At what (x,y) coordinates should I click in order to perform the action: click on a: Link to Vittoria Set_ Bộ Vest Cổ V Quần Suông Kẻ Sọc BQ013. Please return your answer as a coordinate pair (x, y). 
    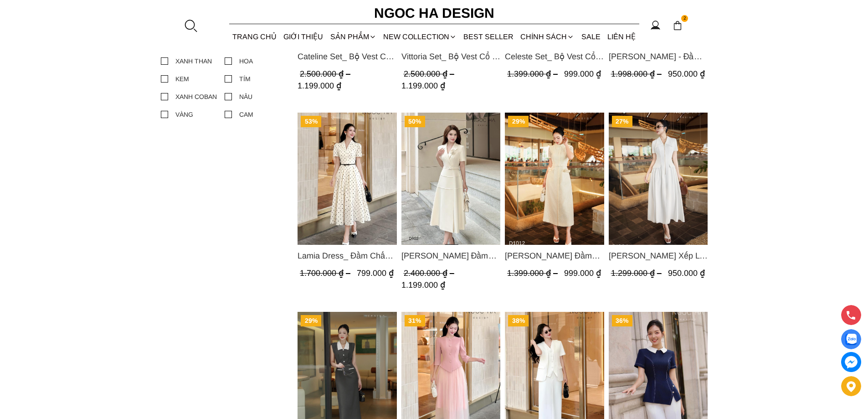
    Looking at the image, I should click on (450, 56).